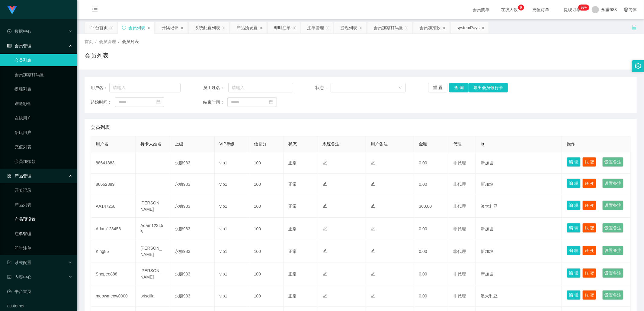 The height and width of the screenshot is (311, 644). Describe the element at coordinates (437, 88) in the screenshot. I see `button: 重 置` at that location.